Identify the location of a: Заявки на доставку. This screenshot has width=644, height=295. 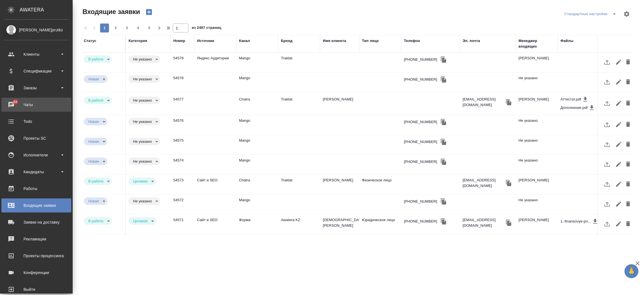
(37, 222).